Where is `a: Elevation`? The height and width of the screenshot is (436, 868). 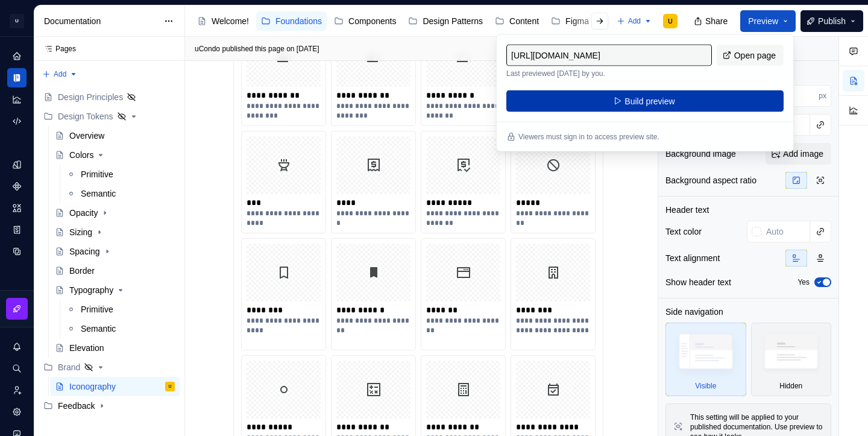
a: Elevation is located at coordinates (115, 348).